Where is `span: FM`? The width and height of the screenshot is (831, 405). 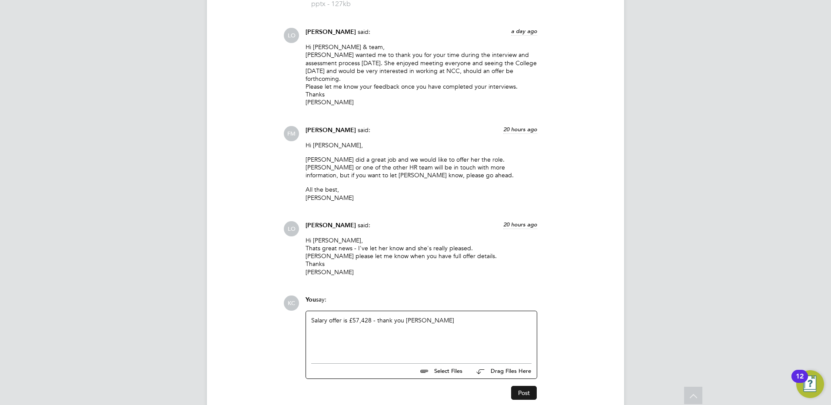
span: FM is located at coordinates (291, 133).